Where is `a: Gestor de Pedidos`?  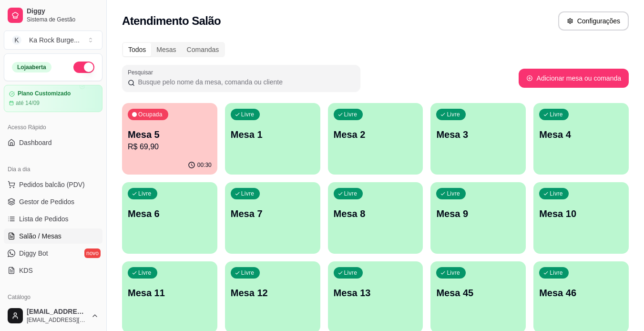 a: Gestor de Pedidos is located at coordinates (53, 202).